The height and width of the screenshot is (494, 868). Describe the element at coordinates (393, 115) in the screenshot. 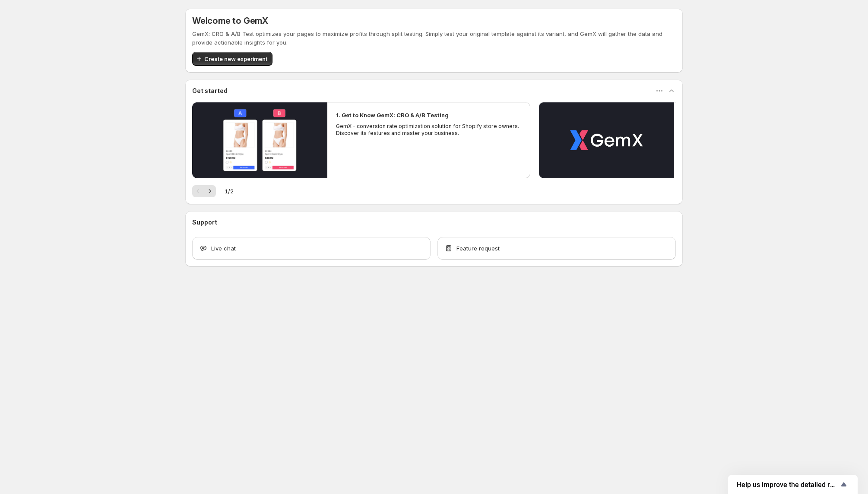

I see `h2: 1. Get to Know GemX: CRO & A/B Testing` at that location.